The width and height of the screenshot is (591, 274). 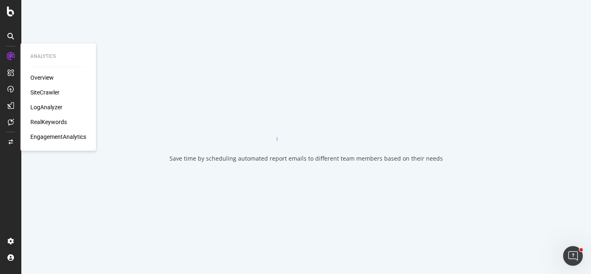 I want to click on a: LogAnalyzer, so click(x=46, y=107).